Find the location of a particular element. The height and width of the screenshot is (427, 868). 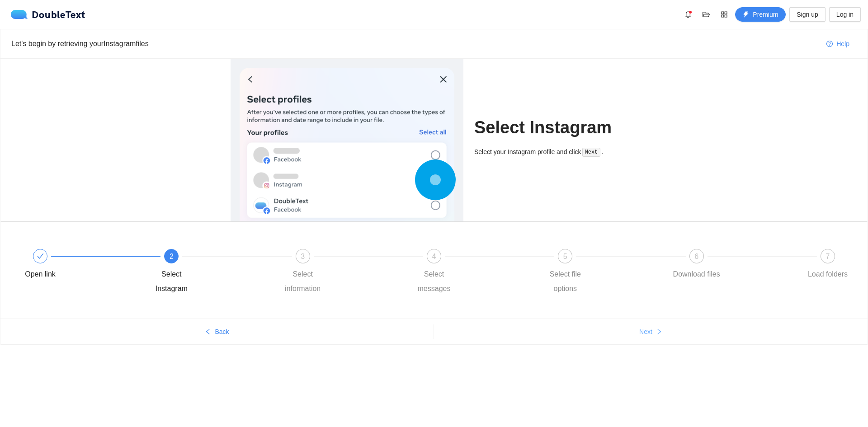

span: left is located at coordinates (208, 332).